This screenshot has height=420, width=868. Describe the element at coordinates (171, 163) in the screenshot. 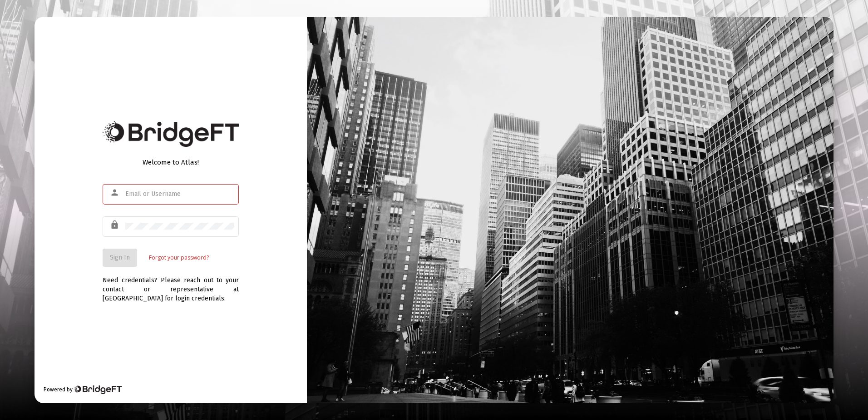

I see `div: Welcome to Atlas!` at that location.